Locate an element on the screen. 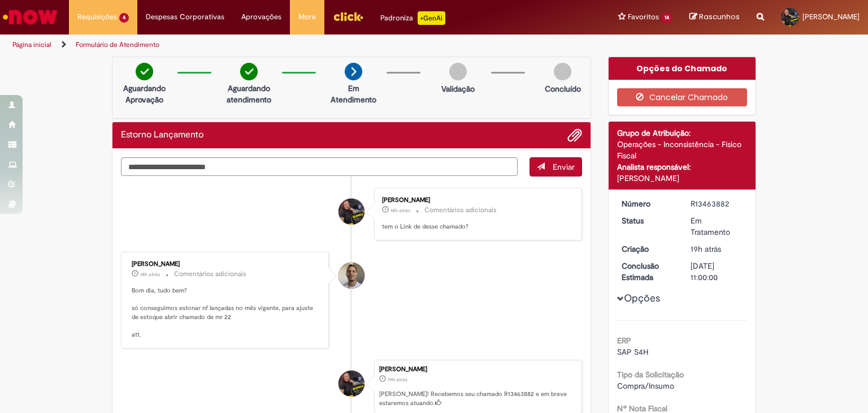 Image resolution: width=868 pixels, height=413 pixels. p: Concluído is located at coordinates (563, 89).